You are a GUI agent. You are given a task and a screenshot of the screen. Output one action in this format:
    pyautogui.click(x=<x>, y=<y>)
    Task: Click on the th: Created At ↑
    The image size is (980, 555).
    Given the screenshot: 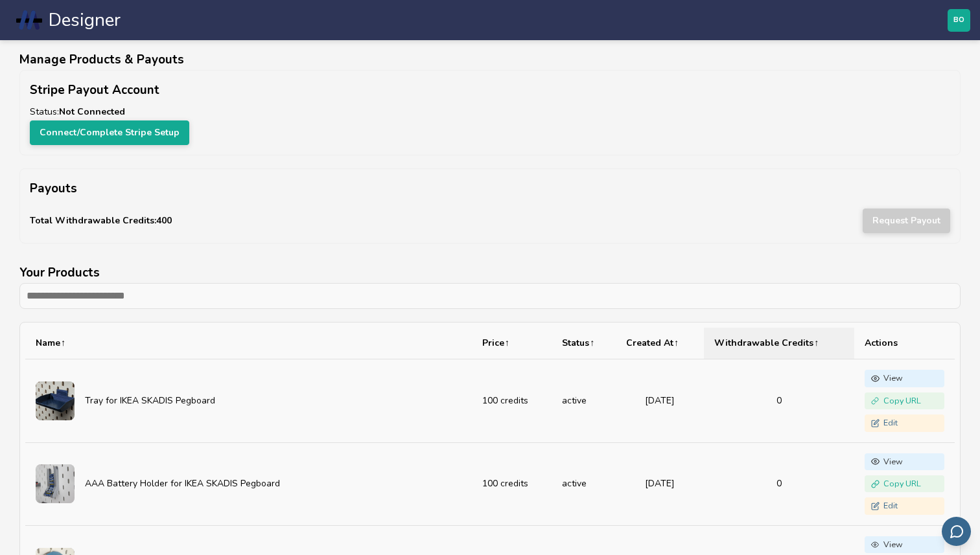 What is the action you would take?
    pyautogui.click(x=660, y=343)
    